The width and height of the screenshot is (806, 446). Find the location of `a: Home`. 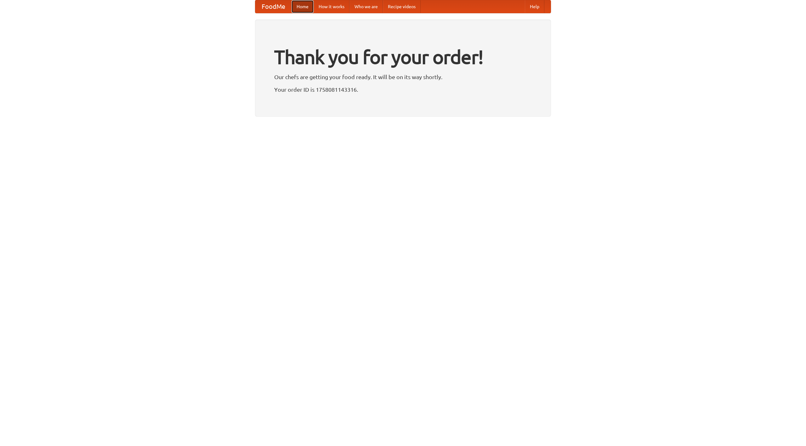

a: Home is located at coordinates (303, 7).